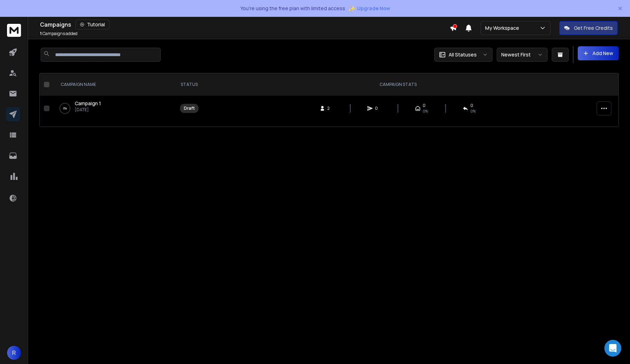  Describe the element at coordinates (593, 28) in the screenshot. I see `p: Get Free Credits` at that location.